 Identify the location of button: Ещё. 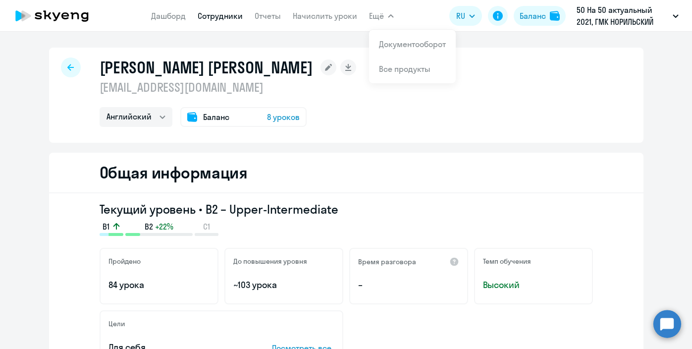
(382, 16).